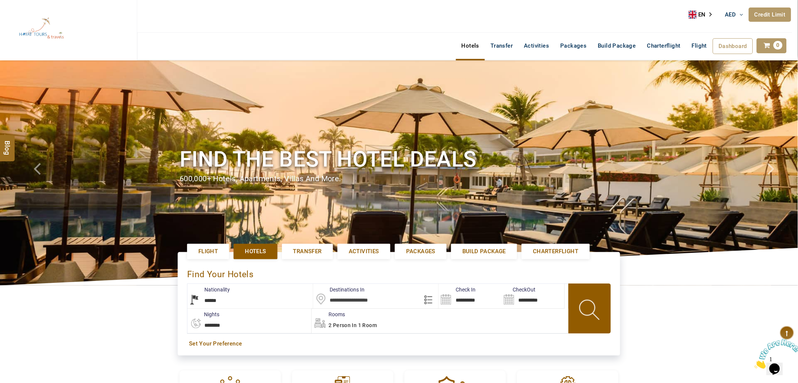  Describe the element at coordinates (420, 251) in the screenshot. I see `span: Packages` at that location.